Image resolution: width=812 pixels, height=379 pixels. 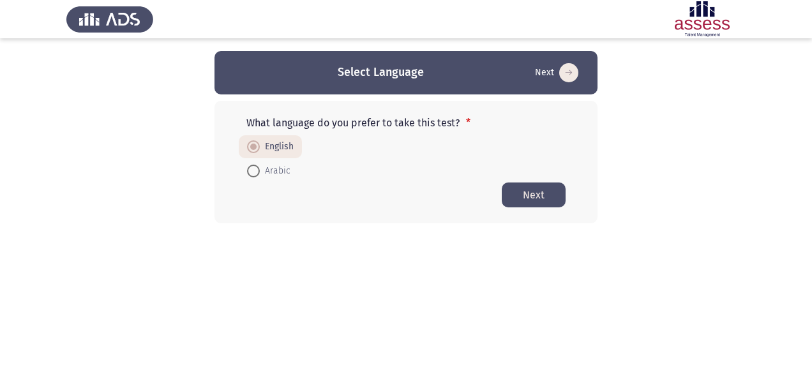 I want to click on img: Assess Talent Management logo, so click(x=110, y=19).